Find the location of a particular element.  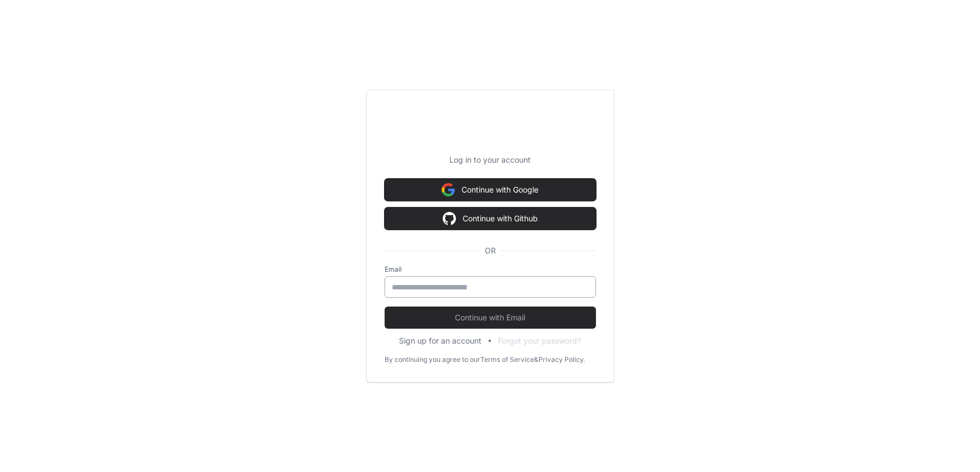

button: Continue with Google is located at coordinates (490, 190).